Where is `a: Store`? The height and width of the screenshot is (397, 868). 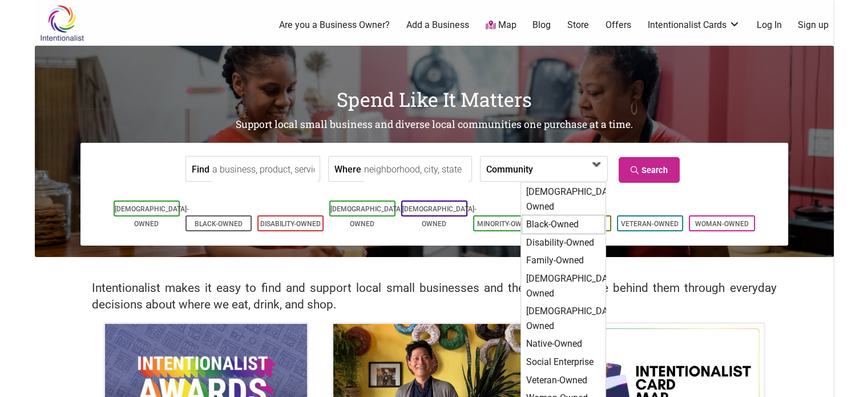 a: Store is located at coordinates (578, 25).